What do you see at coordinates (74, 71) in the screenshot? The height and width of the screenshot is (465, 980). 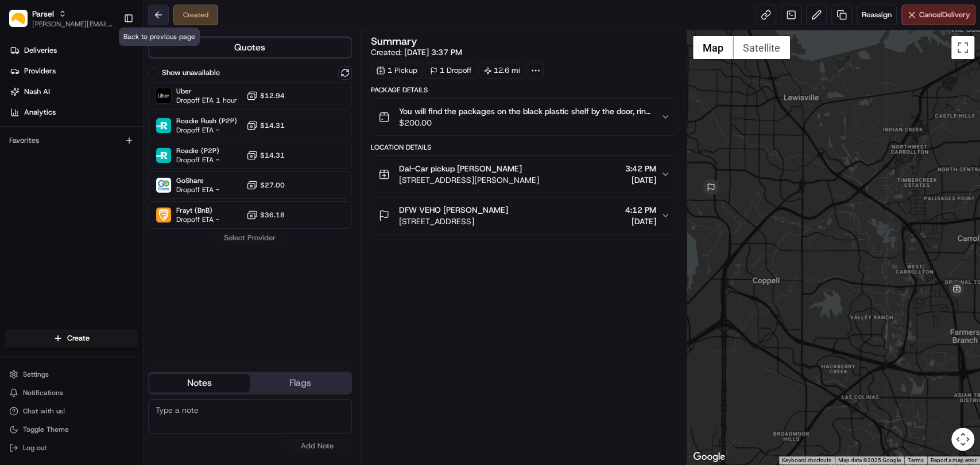 I see `a: Providers` at bounding box center [74, 71].